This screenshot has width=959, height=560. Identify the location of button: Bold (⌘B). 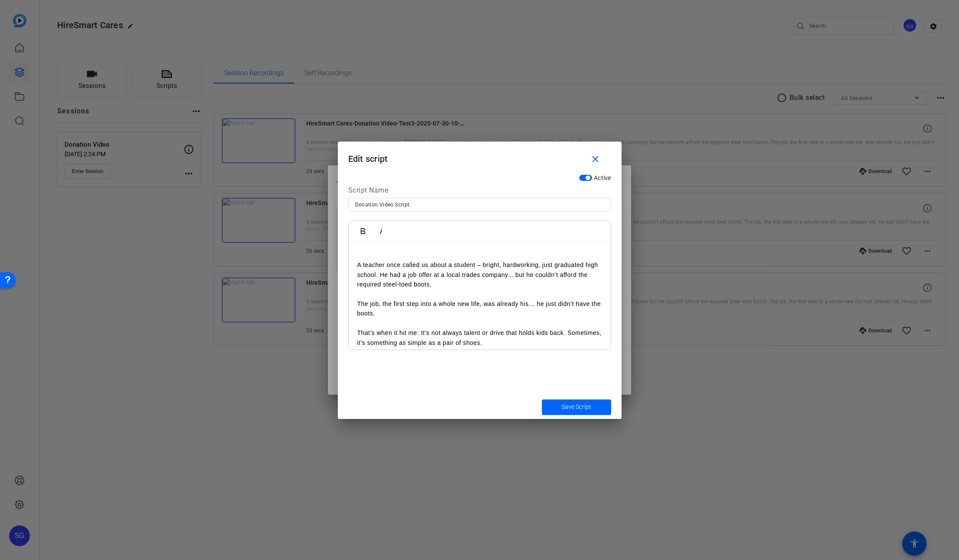
(363, 231).